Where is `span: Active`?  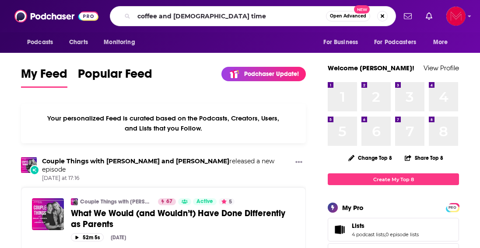 span: Active is located at coordinates (205, 202).